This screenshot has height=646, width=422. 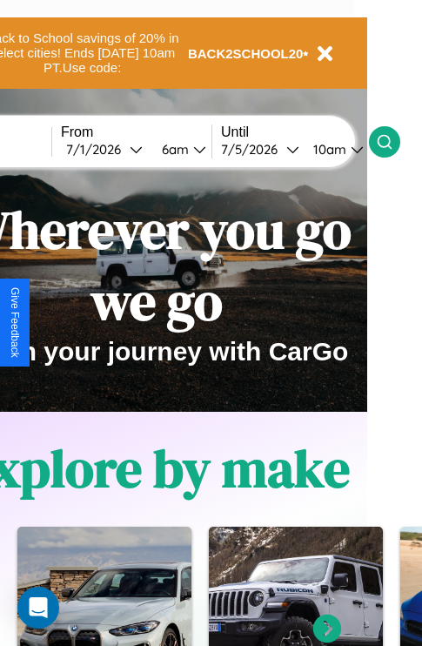 What do you see at coordinates (136, 132) in the screenshot?
I see `label: From` at bounding box center [136, 132].